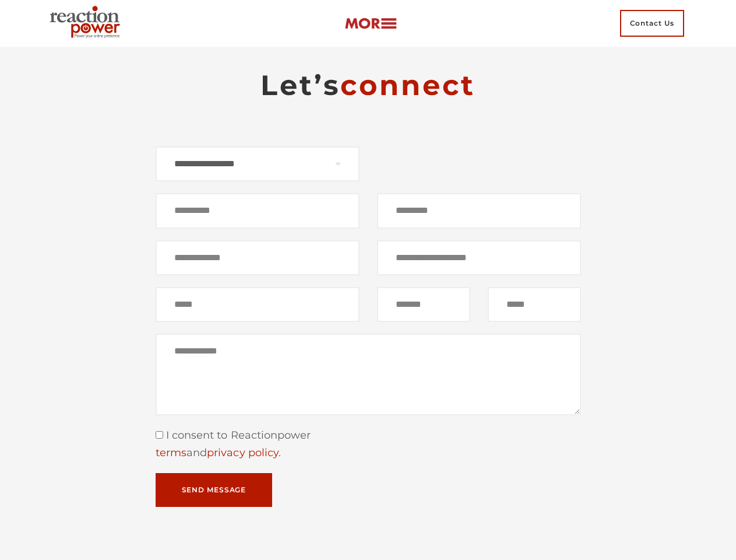  Describe the element at coordinates (237, 435) in the screenshot. I see `span: I consent to Reactionpower` at that location.